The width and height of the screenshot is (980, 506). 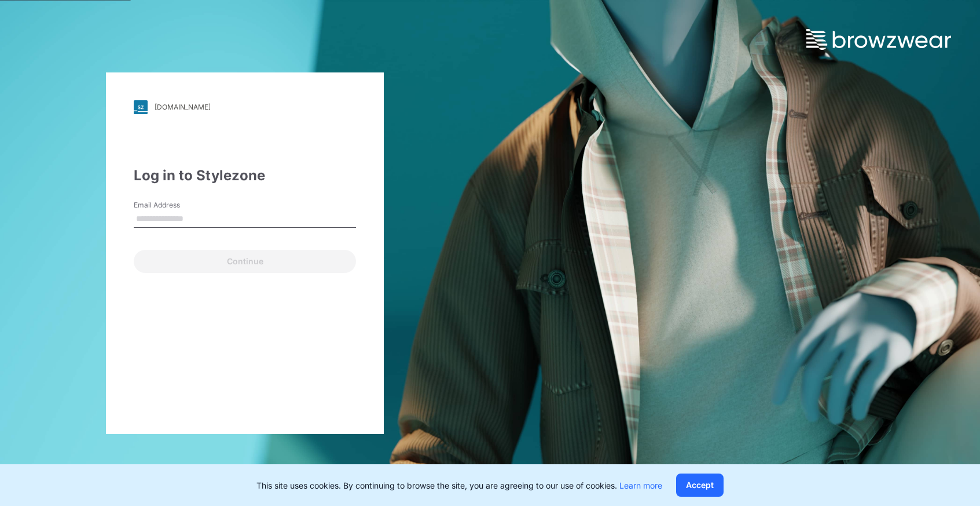 What do you see at coordinates (700, 485) in the screenshot?
I see `button: Accept` at bounding box center [700, 485].